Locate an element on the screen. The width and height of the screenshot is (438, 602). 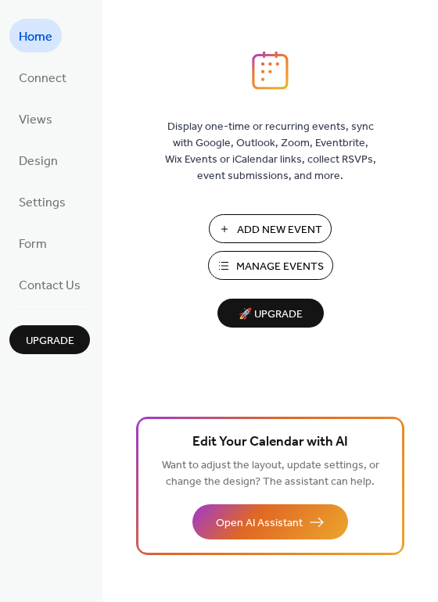
span: Contact Us is located at coordinates (49, 285).